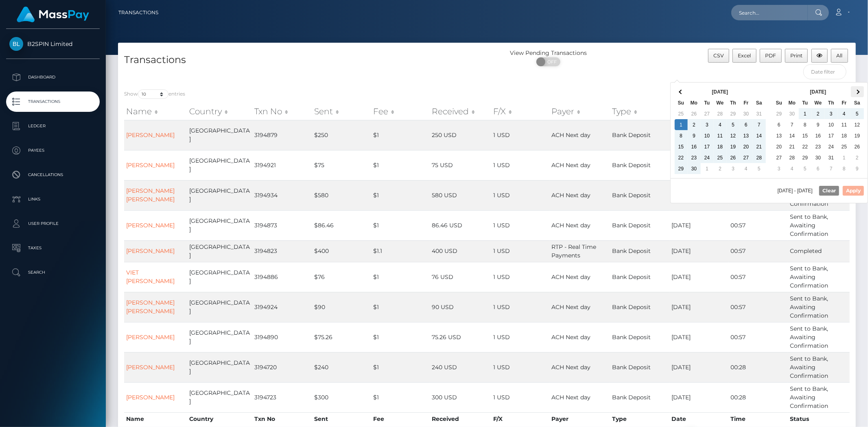 Image resolution: width=868 pixels, height=427 pixels. I want to click on img: MassPay Logo, so click(53, 14).